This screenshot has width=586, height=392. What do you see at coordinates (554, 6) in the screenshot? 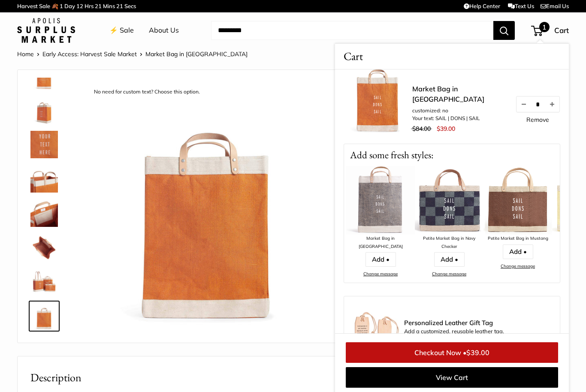
I see `a: Email Us` at bounding box center [554, 6].